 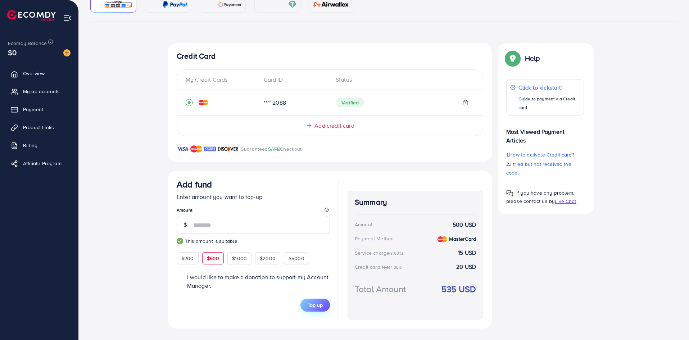 I want to click on span: Product Links, so click(x=39, y=127).